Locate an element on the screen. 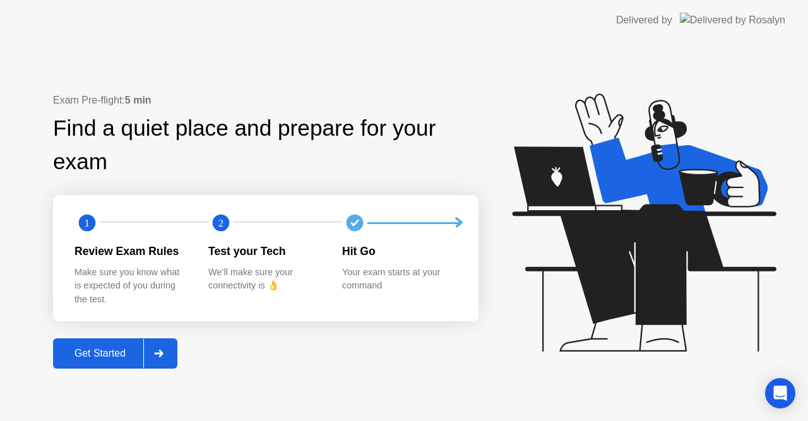  b: 5 min is located at coordinates (138, 100).